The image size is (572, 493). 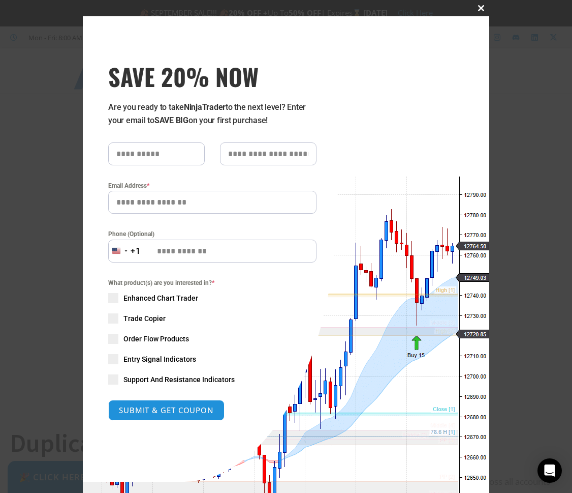 I want to click on button: Selected country, so click(x=125, y=251).